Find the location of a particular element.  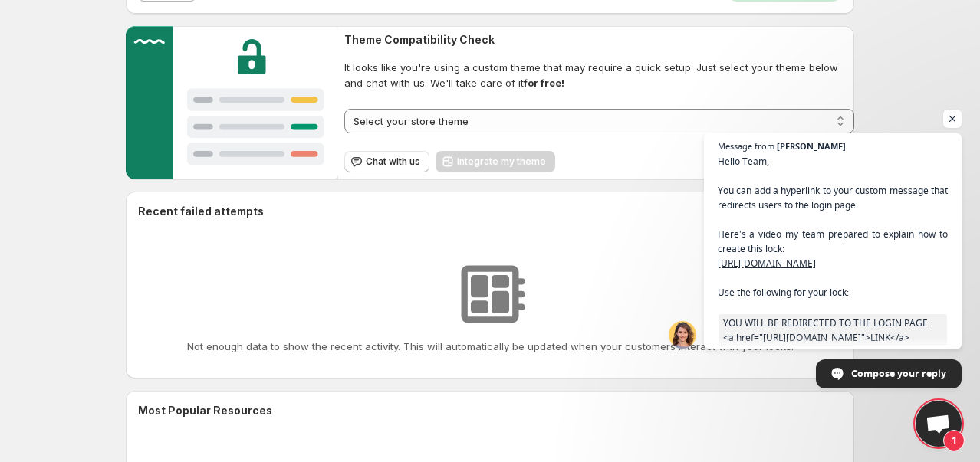

span: Message from is located at coordinates (746, 146).